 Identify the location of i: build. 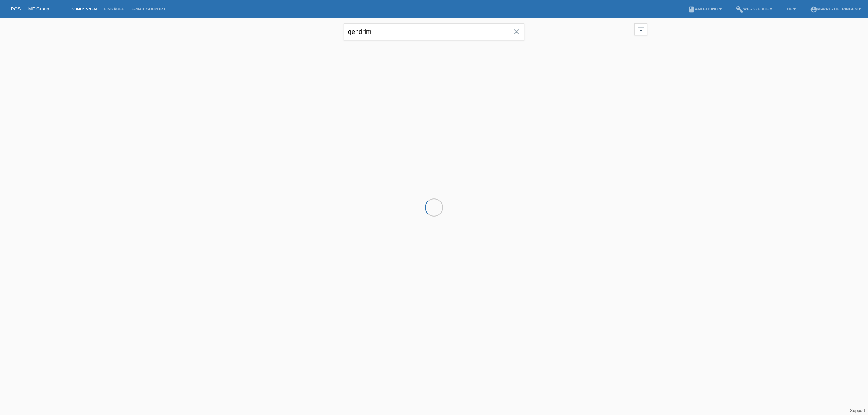
(739, 9).